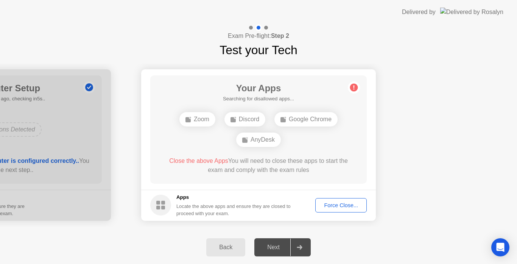  What do you see at coordinates (472, 12) in the screenshot?
I see `img: Delivered by Rosalyn` at bounding box center [472, 12].